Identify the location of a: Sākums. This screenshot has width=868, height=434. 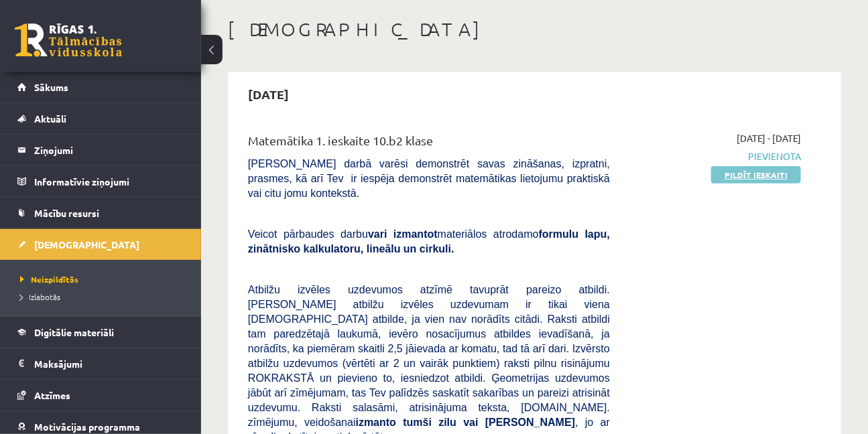
(100, 87).